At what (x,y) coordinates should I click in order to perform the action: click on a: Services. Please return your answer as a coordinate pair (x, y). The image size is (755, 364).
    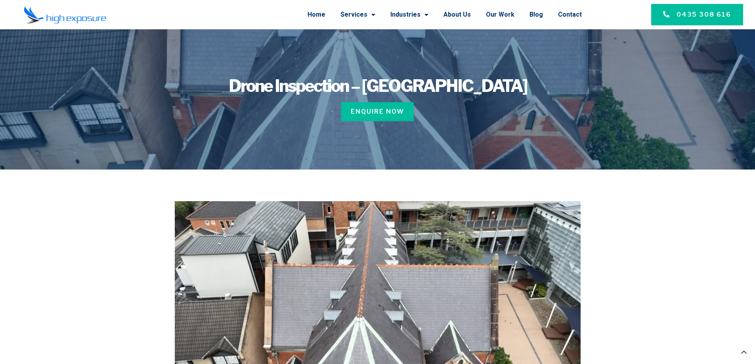
    Looking at the image, I should click on (358, 15).